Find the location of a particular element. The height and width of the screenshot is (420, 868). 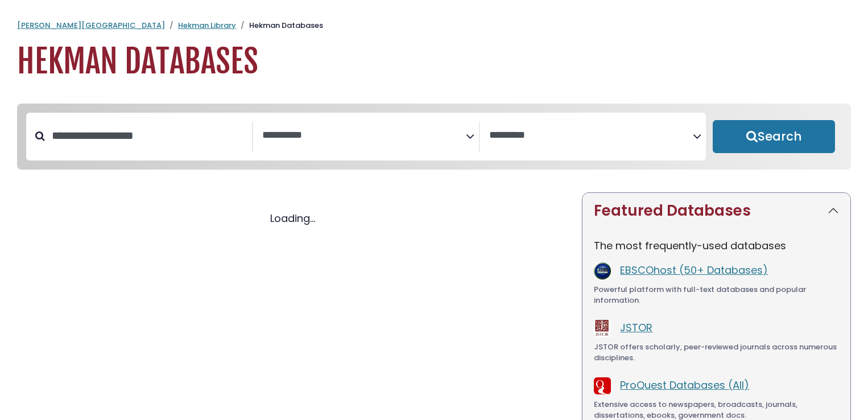

li: Hekman Databases is located at coordinates (279, 26).